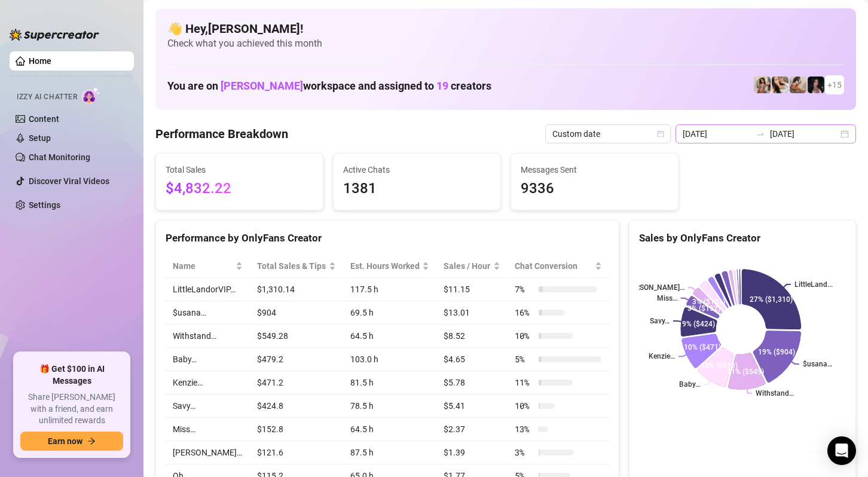 The width and height of the screenshot is (868, 477). What do you see at coordinates (804, 133) in the screenshot?
I see `input: End date` at bounding box center [804, 133].